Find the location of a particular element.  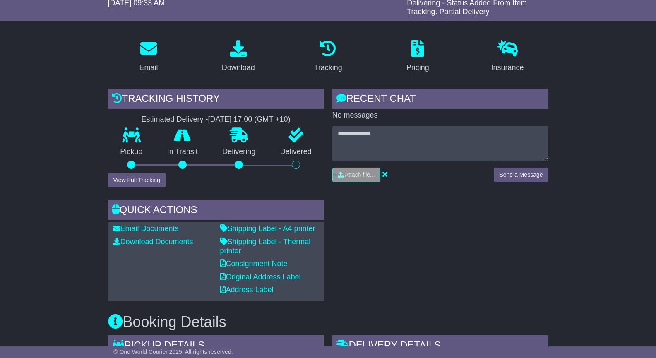

a: Download is located at coordinates (238, 57).